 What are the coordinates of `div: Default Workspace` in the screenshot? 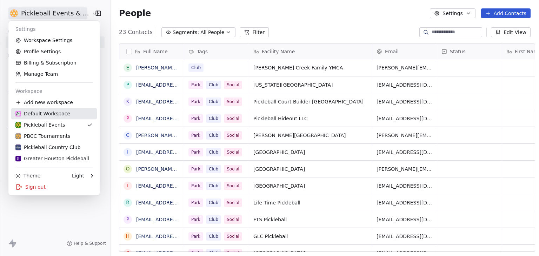 It's located at (43, 114).